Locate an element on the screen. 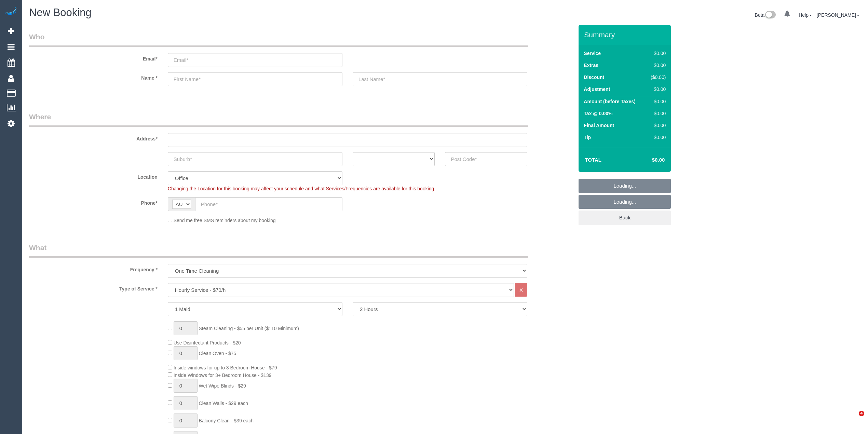 This screenshot has width=868, height=434. span: Wet Wipe Blinds - $29 is located at coordinates (223, 386).